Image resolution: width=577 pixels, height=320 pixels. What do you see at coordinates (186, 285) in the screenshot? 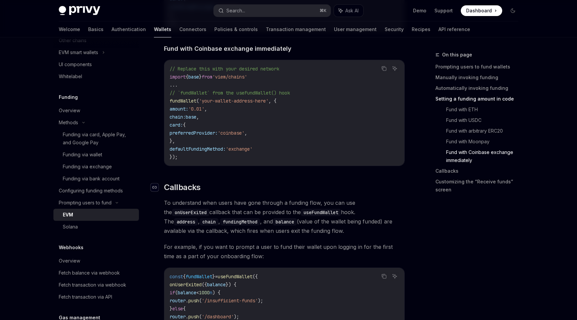
I see `span: onUserExited` at bounding box center [186, 285].